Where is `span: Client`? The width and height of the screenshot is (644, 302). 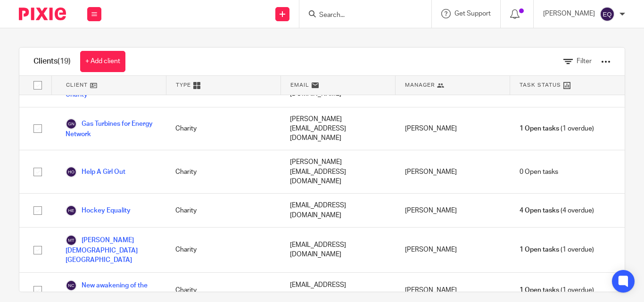
span: Client is located at coordinates (76, 85).